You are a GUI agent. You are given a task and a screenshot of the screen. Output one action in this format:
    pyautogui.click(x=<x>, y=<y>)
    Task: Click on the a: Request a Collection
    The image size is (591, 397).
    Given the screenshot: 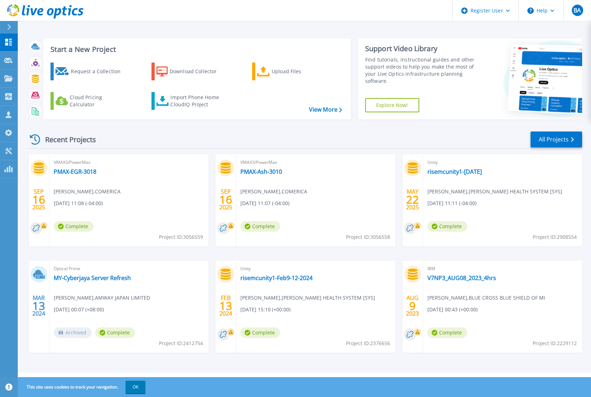 What is the action you would take?
    pyautogui.click(x=90, y=71)
    